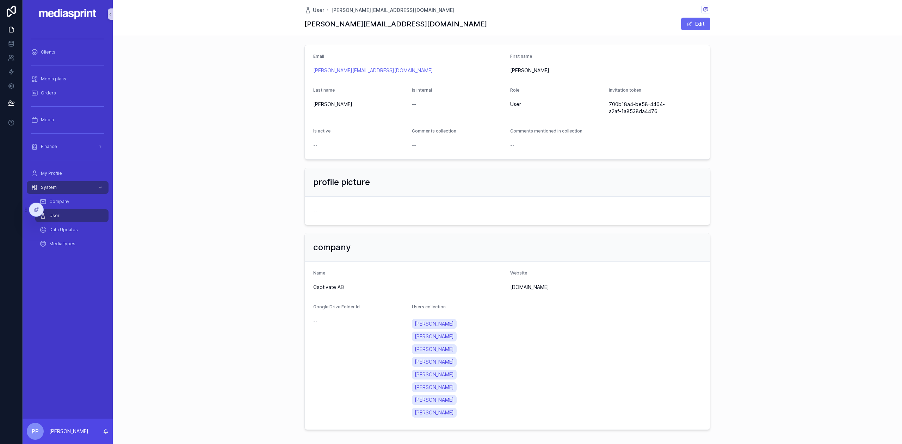 The height and width of the screenshot is (444, 902). Describe the element at coordinates (429, 307) in the screenshot. I see `span: Users collection` at that location.